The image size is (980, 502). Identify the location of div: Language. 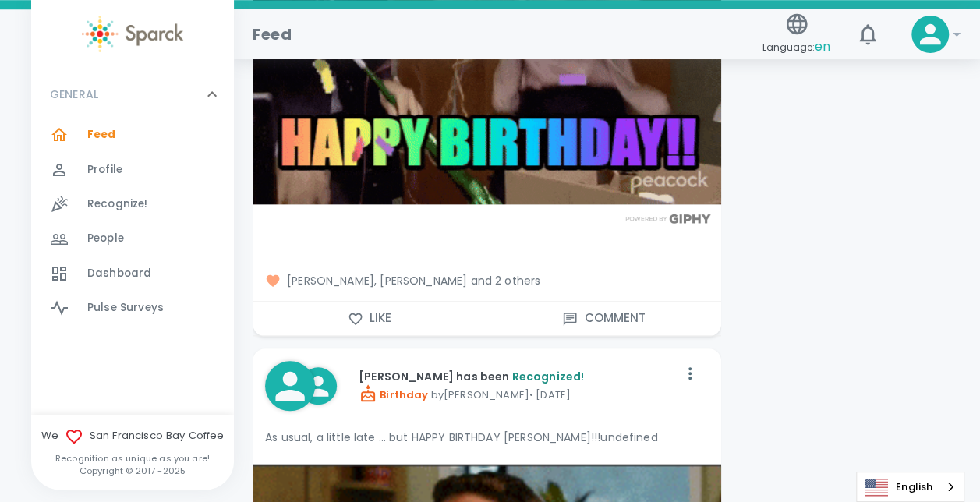
(909, 486).